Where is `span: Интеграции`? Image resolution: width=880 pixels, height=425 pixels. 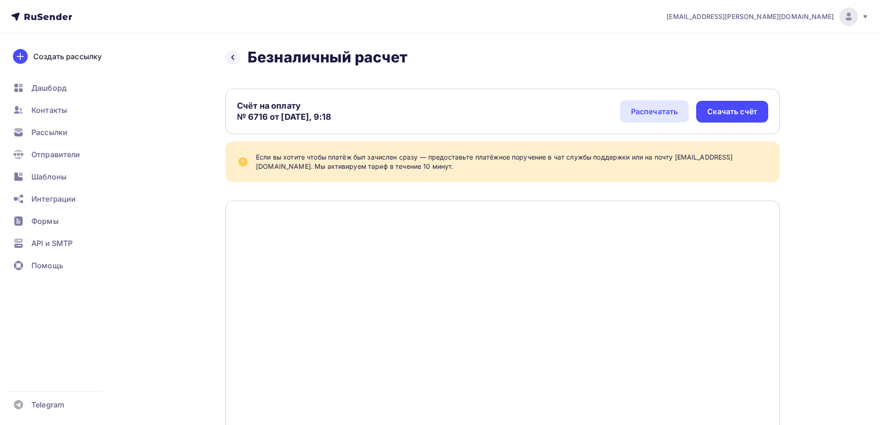
span: Интеграции is located at coordinates (54, 199).